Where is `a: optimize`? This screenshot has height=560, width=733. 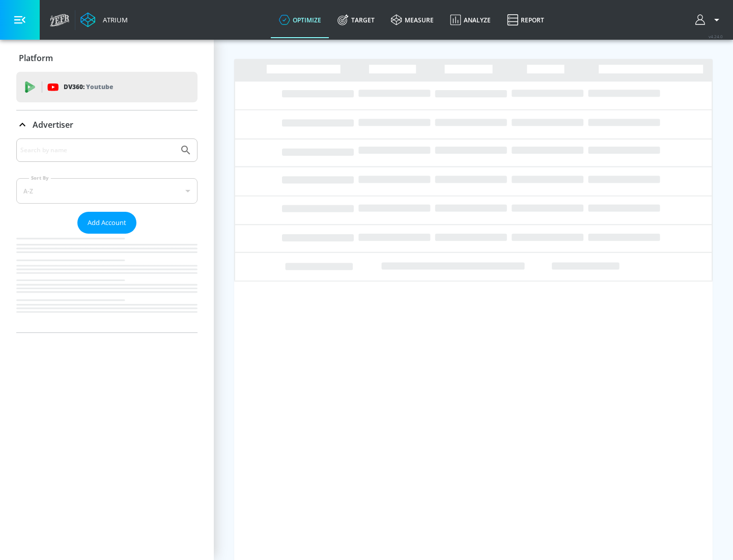 a: optimize is located at coordinates (300, 20).